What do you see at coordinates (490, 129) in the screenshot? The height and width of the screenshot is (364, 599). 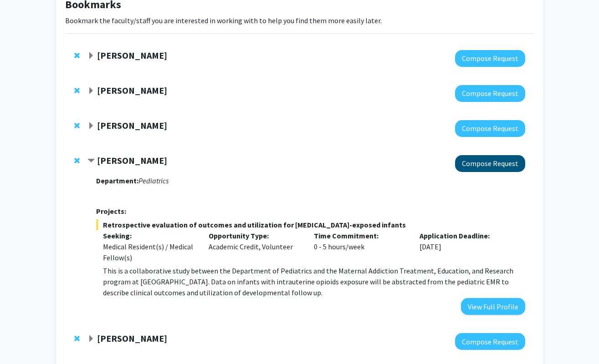 I see `button: Compose Request to Meghan Gannon` at bounding box center [490, 129].